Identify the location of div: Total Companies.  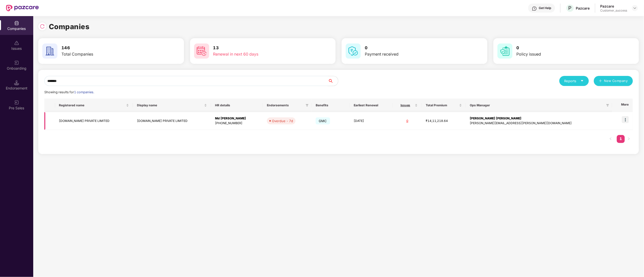
(107, 54).